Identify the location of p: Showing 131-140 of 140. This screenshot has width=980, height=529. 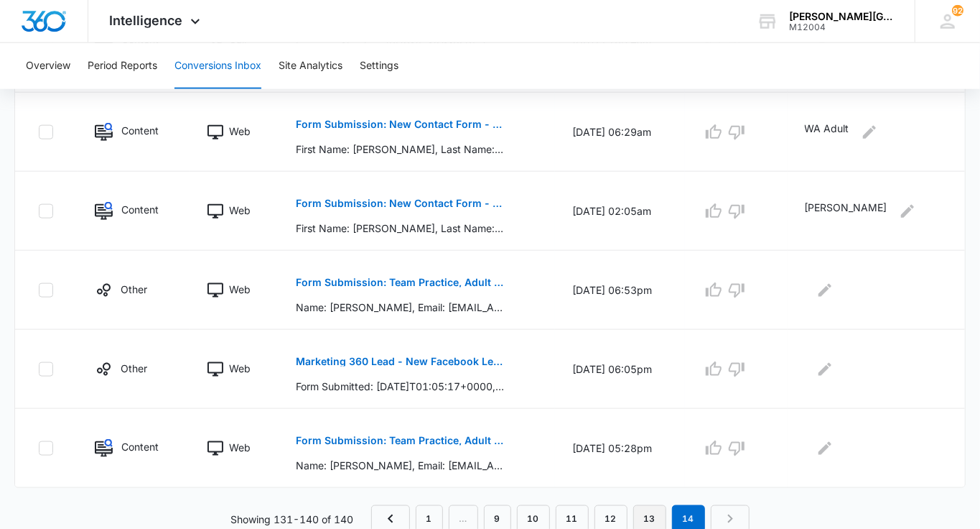
(292, 518).